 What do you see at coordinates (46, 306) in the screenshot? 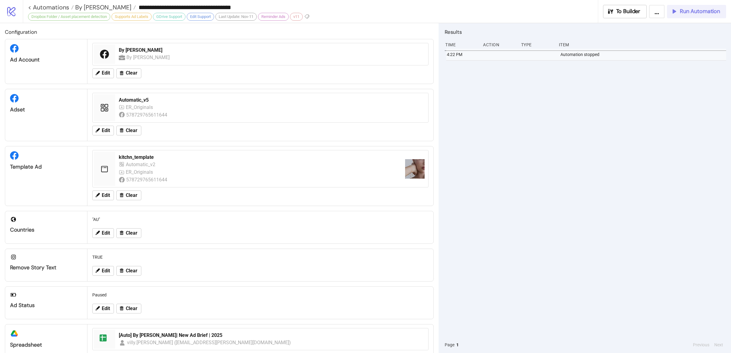
I see `div: Ad Status` at bounding box center [46, 306].